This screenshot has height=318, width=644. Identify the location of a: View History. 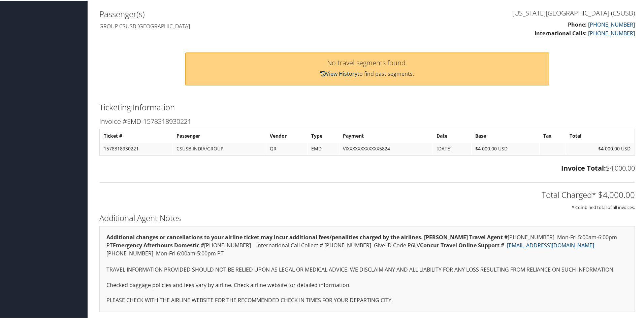
(339, 73).